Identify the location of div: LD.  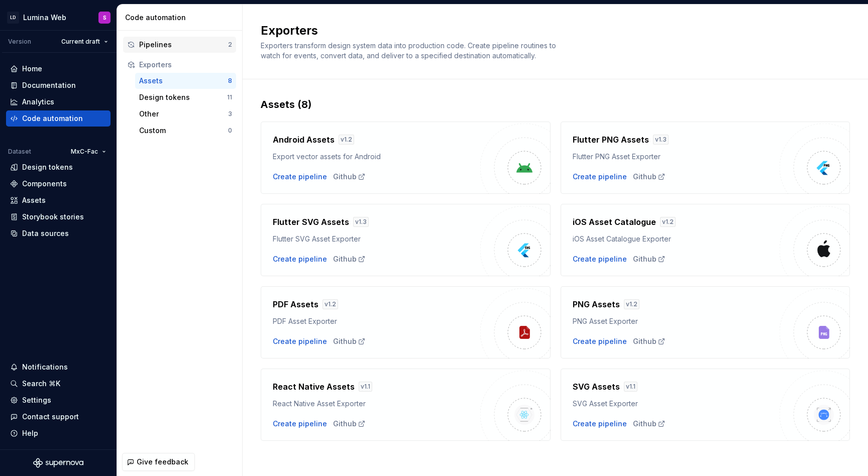
(13, 17).